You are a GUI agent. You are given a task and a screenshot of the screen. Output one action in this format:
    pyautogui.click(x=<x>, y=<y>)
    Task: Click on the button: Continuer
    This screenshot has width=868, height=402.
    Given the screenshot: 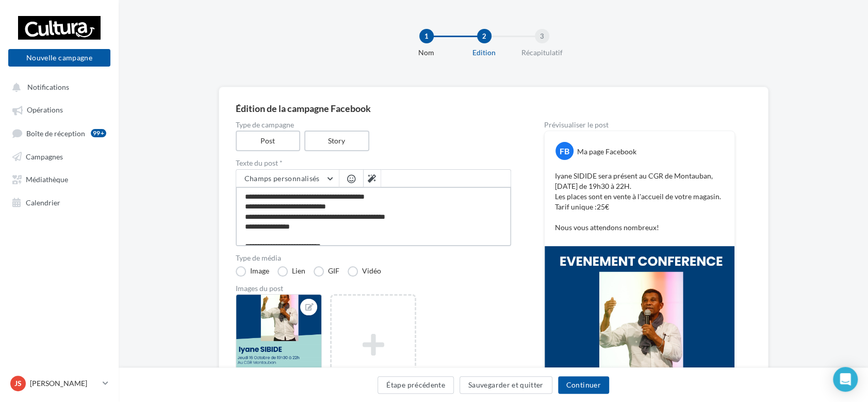 What is the action you would take?
    pyautogui.click(x=584, y=385)
    